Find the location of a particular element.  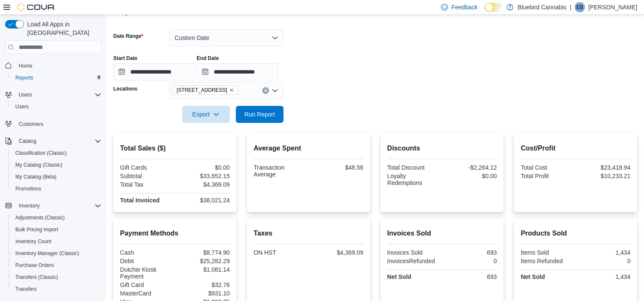

div: Emily Baker is located at coordinates (580, 7).